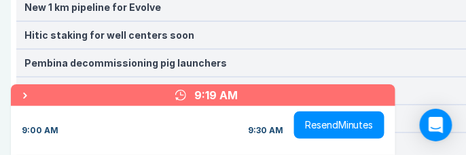 This screenshot has height=155, width=466. Describe the element at coordinates (436, 125) in the screenshot. I see `div: Open Intercom Messenger` at that location.